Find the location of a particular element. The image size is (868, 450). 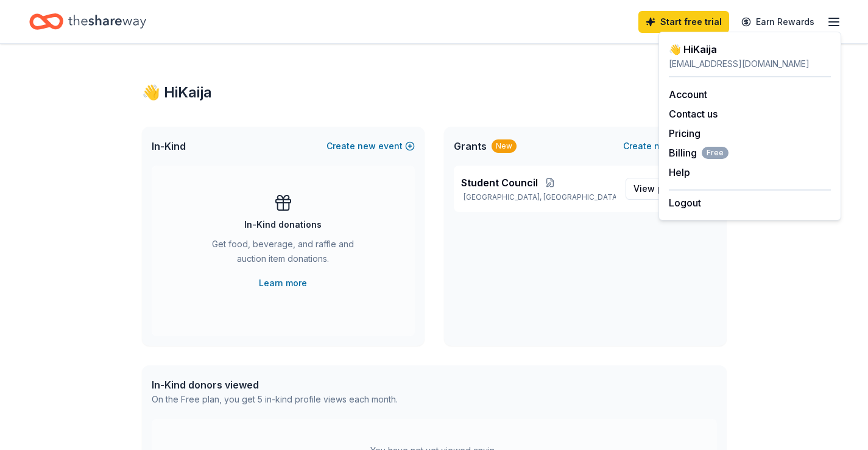

a: View project is located at coordinates (668, 189).